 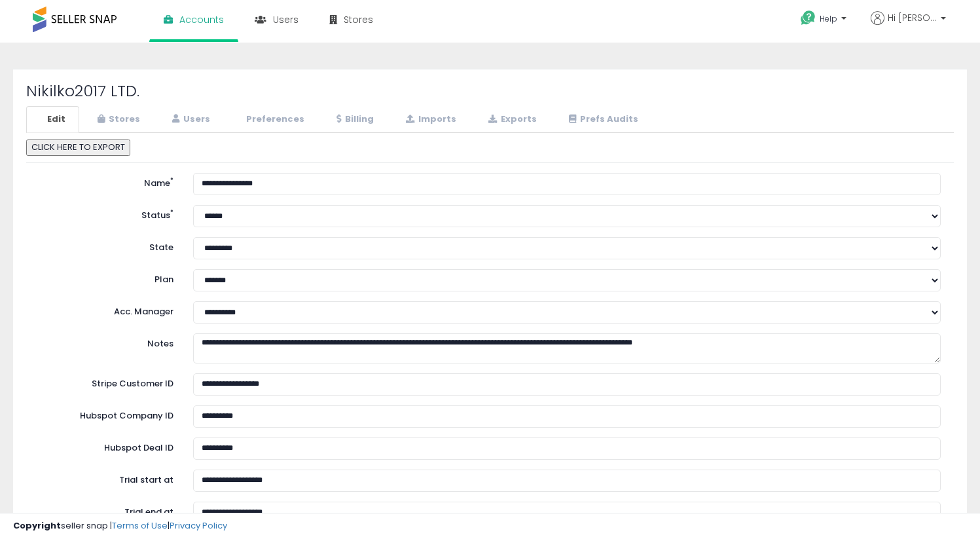 I want to click on strong: Copyright, so click(x=36, y=525).